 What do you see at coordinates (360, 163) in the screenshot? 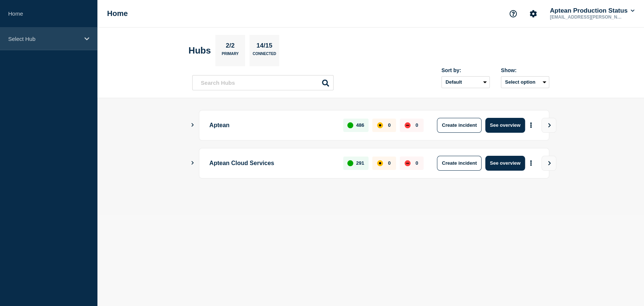
I see `p: 291` at bounding box center [360, 163].